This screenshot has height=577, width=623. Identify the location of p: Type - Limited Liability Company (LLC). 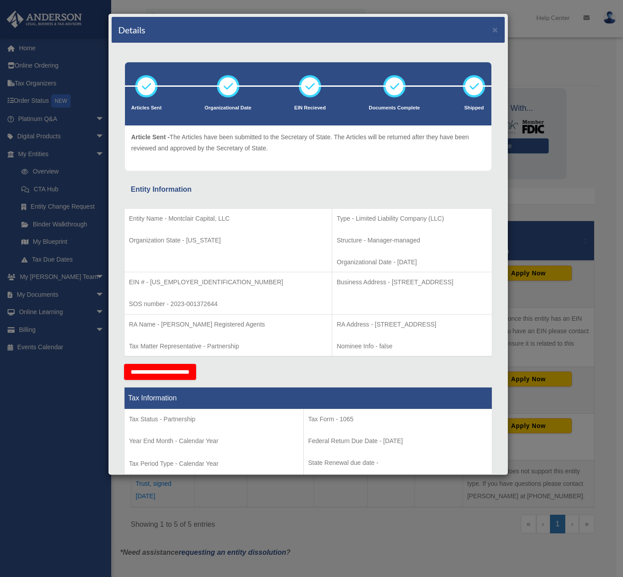
(412, 218).